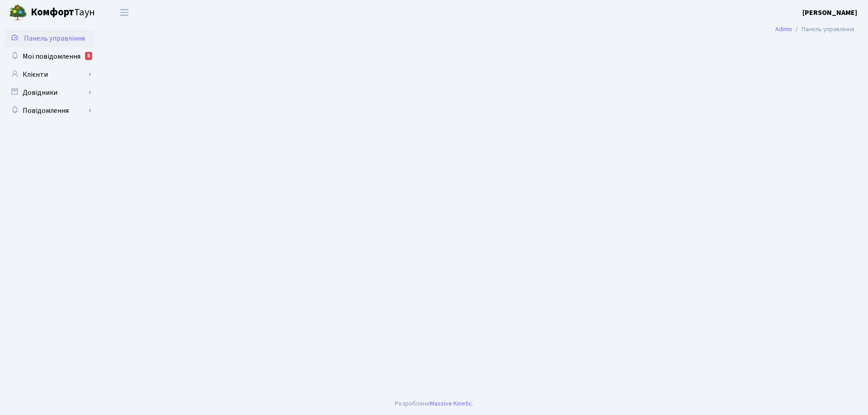 Image resolution: width=868 pixels, height=415 pixels. I want to click on nav: breadcrumb, so click(815, 30).